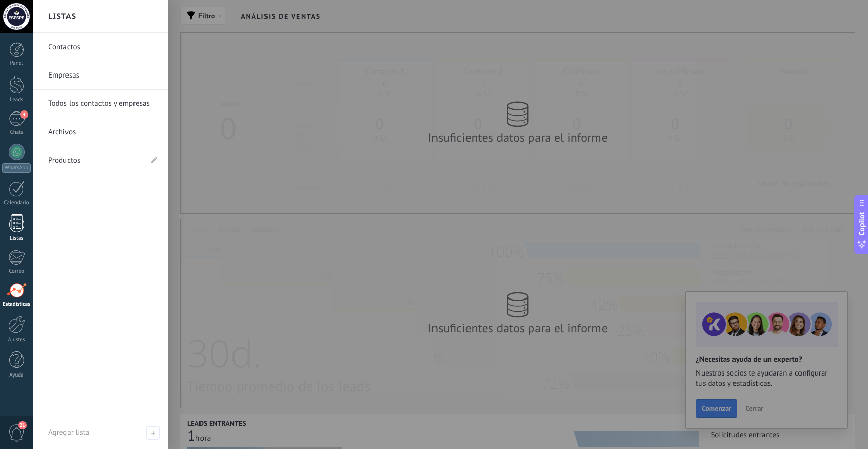 The image size is (868, 449). I want to click on a: Contactos, so click(103, 47).